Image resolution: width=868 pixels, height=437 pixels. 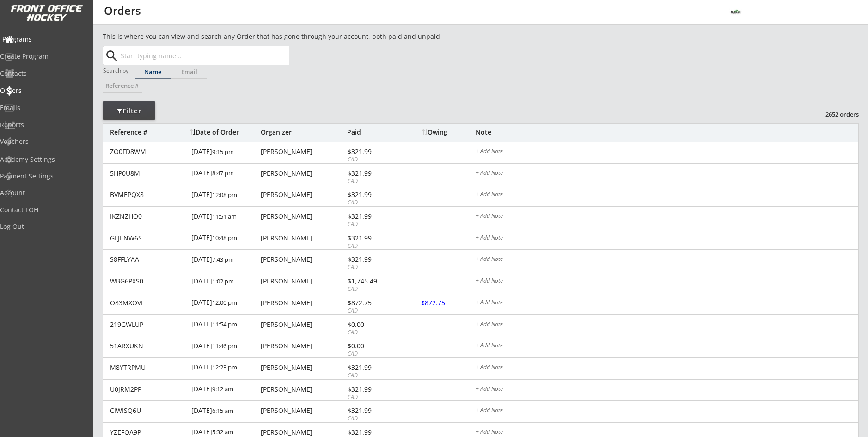 I want to click on font: 12:00 pm, so click(x=224, y=303).